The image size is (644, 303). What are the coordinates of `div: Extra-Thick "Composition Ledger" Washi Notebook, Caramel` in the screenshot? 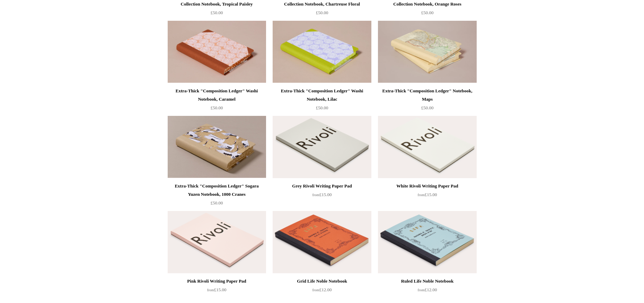 It's located at (217, 95).